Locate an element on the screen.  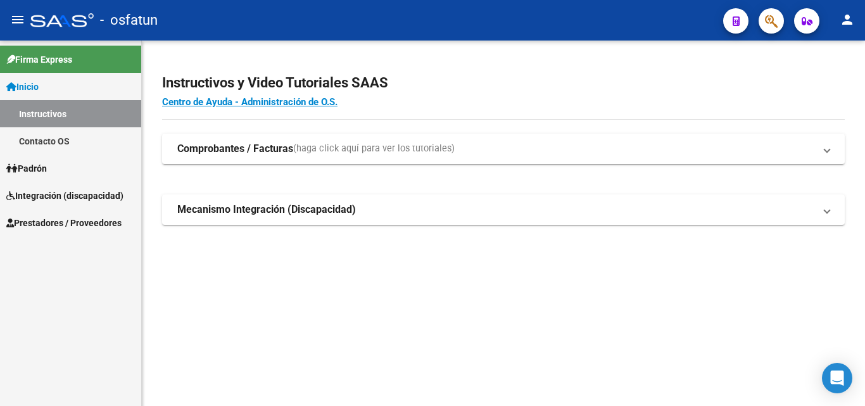
a: Centro de Ayuda - Administración de O.S. is located at coordinates (250, 102).